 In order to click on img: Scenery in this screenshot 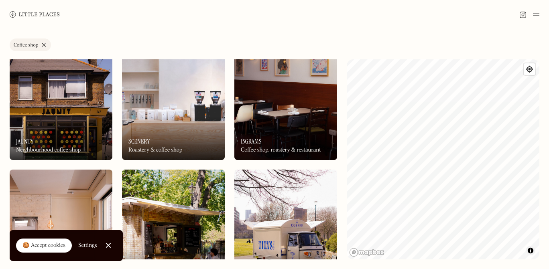, I will do `click(173, 98)`.